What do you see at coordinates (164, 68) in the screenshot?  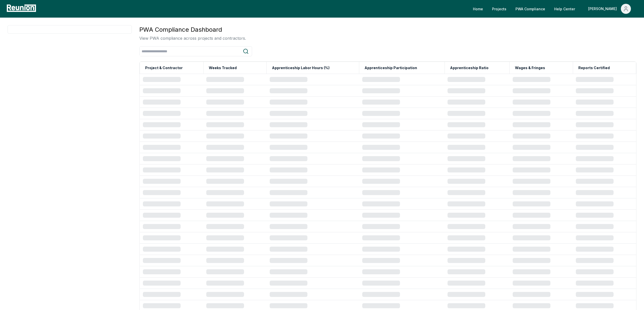 I see `button: Project & Contractor` at bounding box center [164, 68].